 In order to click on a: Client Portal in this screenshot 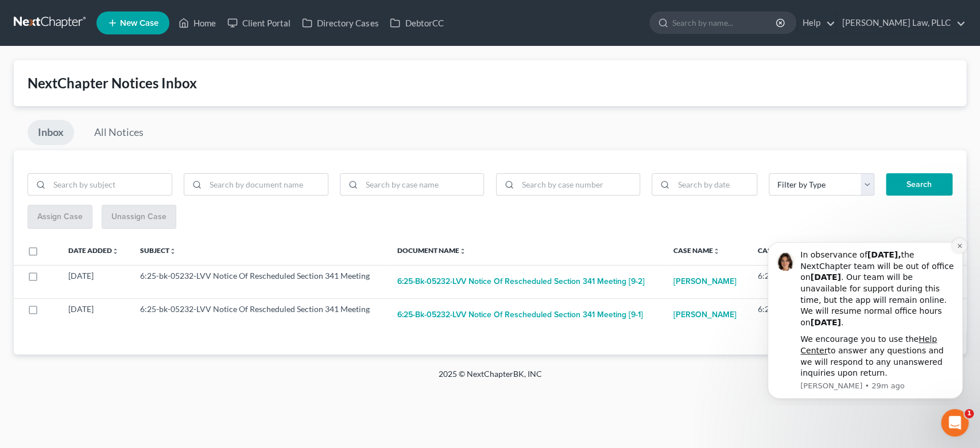, I will do `click(259, 23)`.